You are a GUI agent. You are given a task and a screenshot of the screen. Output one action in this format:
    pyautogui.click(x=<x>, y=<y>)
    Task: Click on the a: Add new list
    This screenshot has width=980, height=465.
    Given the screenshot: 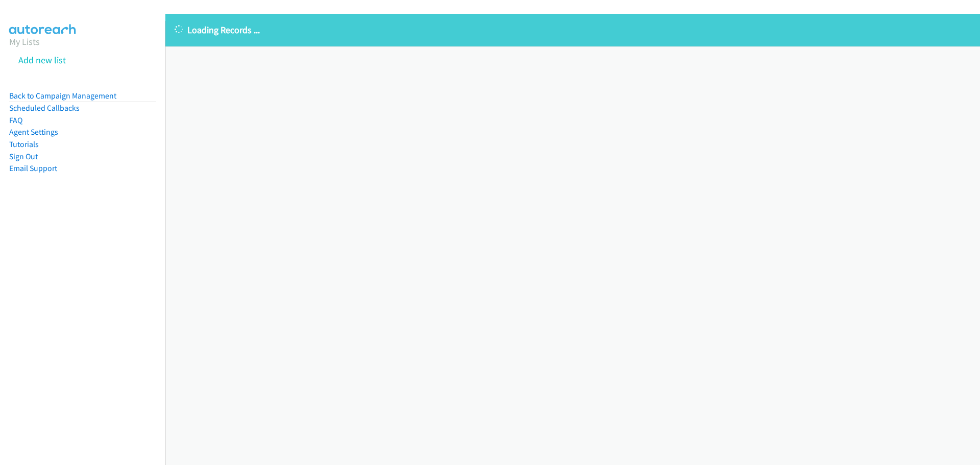 What is the action you would take?
    pyautogui.click(x=42, y=60)
    